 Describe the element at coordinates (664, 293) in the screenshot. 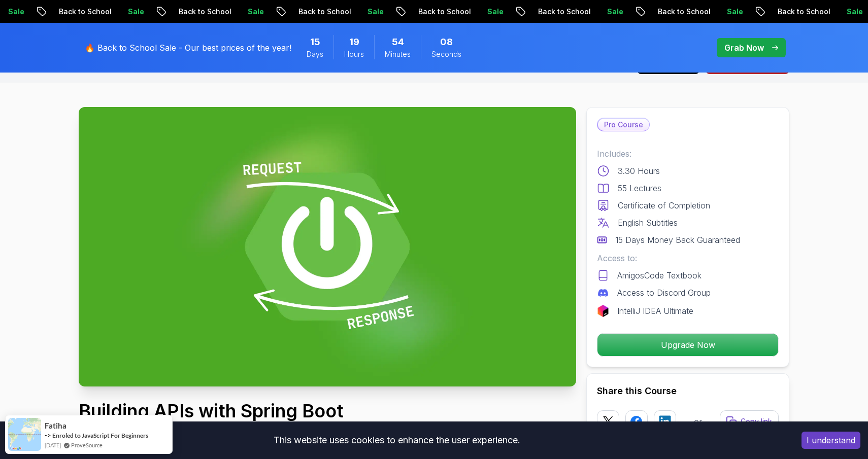

I see `p: Access to Discord Group` at that location.